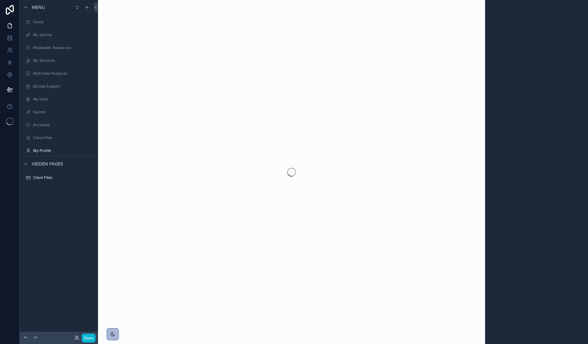  Describe the element at coordinates (59, 125) in the screenshot. I see `a: Accounts` at that location.